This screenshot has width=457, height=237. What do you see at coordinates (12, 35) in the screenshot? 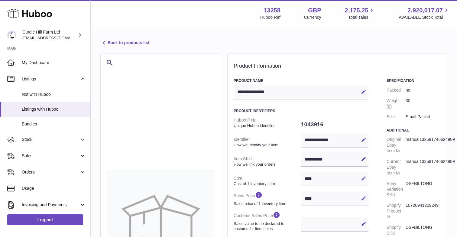
I see `img: will@diddlysquatfarmshop.com` at bounding box center [12, 35].